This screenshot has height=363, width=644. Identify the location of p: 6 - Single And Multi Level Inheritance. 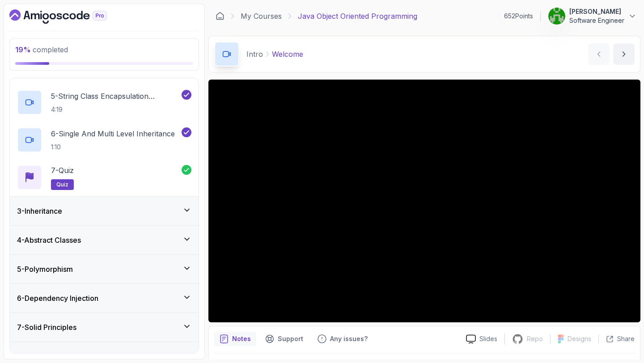
(112, 134).